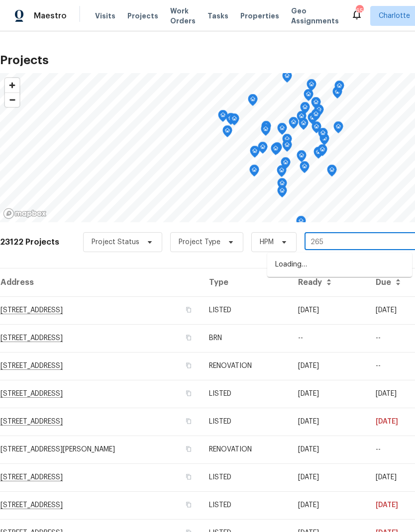  Describe the element at coordinates (12, 85) in the screenshot. I see `button: Zoom in` at that location.